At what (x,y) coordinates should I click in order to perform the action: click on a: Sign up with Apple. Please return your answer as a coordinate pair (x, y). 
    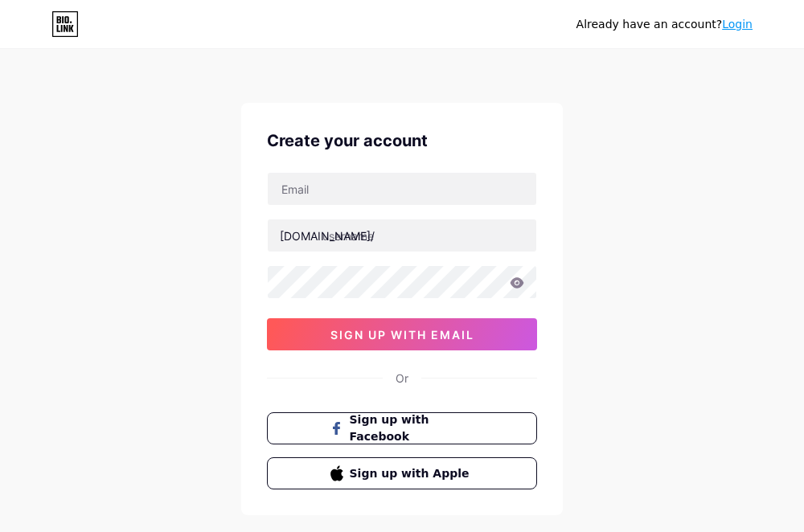
    Looking at the image, I should click on (402, 474).